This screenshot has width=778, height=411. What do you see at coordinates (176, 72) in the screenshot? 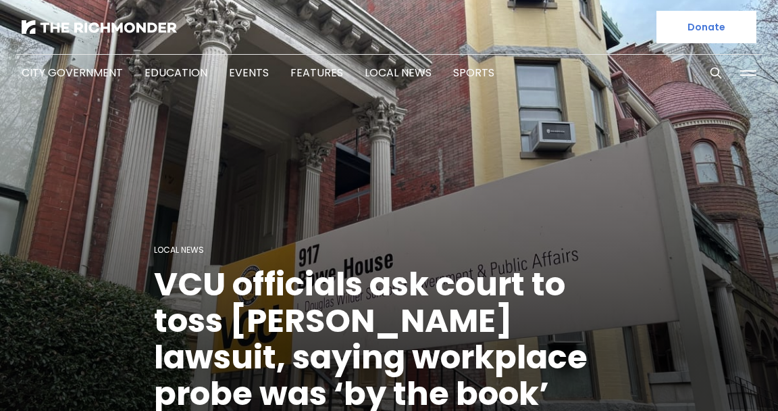
I see `a: Education` at bounding box center [176, 72].